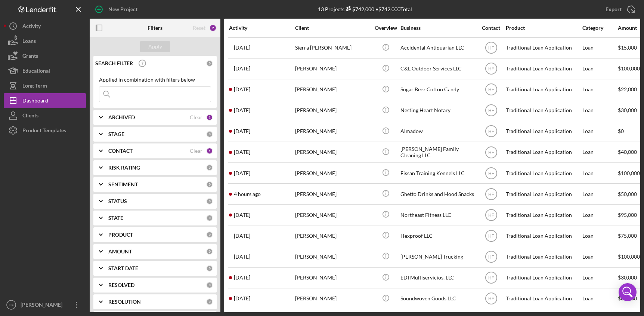  What do you see at coordinates (627, 236) in the screenshot?
I see `span: $75,000` at bounding box center [627, 236].